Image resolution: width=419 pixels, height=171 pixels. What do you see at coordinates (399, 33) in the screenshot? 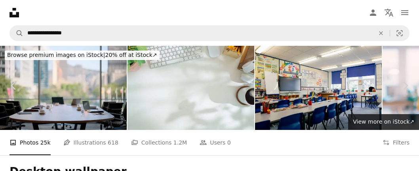
I see `button: Visual search` at bounding box center [399, 33].